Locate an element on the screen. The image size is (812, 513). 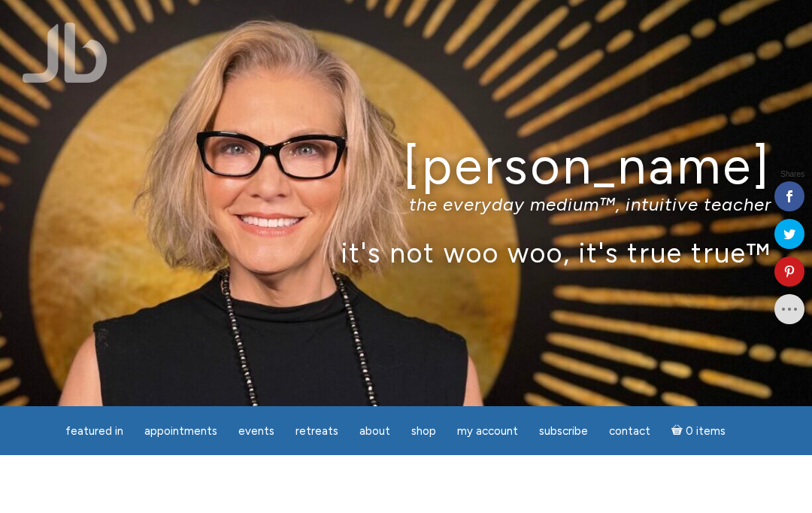
a: Jamie Butler. The Everyday Medium is located at coordinates (65, 53).